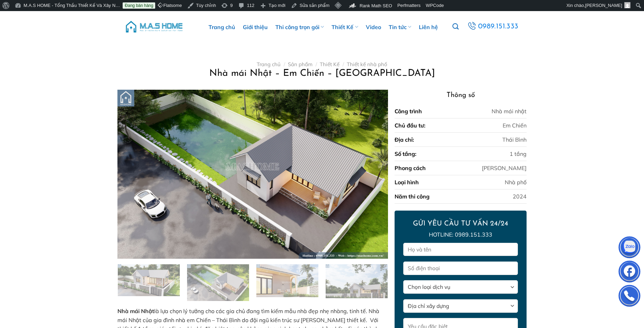  I want to click on a: Giới thiệu, so click(255, 27).